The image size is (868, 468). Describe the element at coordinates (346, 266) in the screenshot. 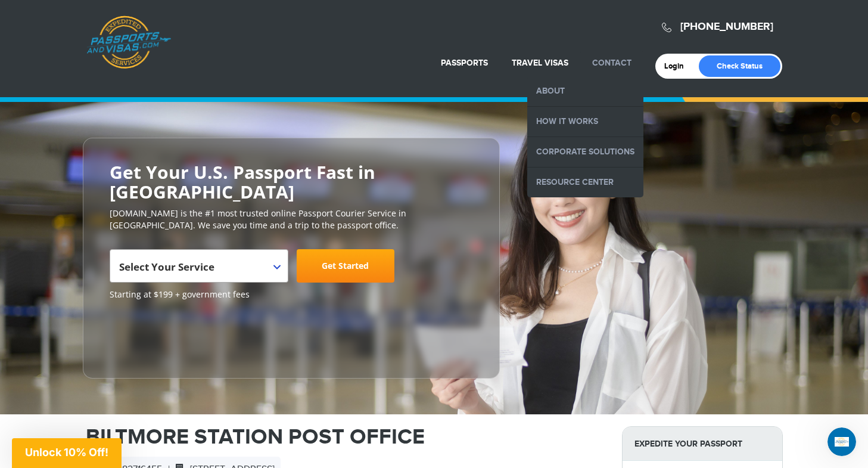

I see `a: Get Started` at that location.